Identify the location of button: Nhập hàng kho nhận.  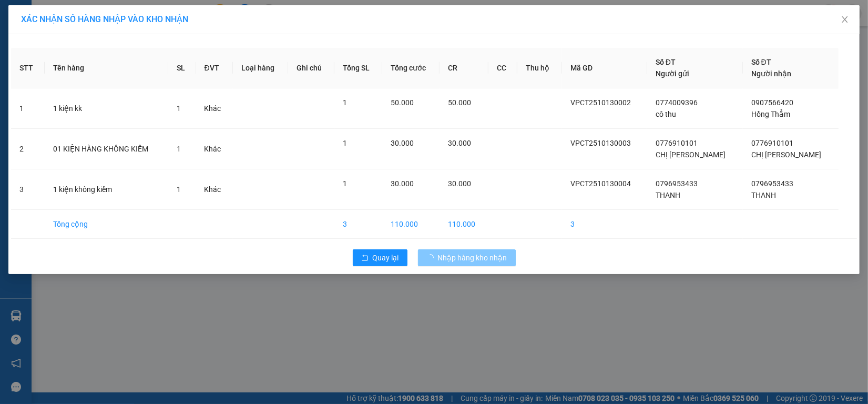
(466, 257).